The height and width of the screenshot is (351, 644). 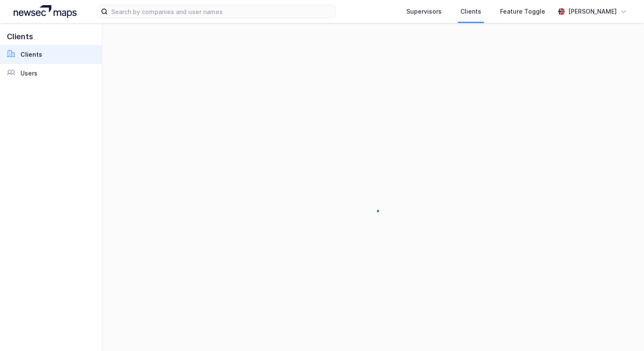 What do you see at coordinates (29, 73) in the screenshot?
I see `div: Users` at bounding box center [29, 73].